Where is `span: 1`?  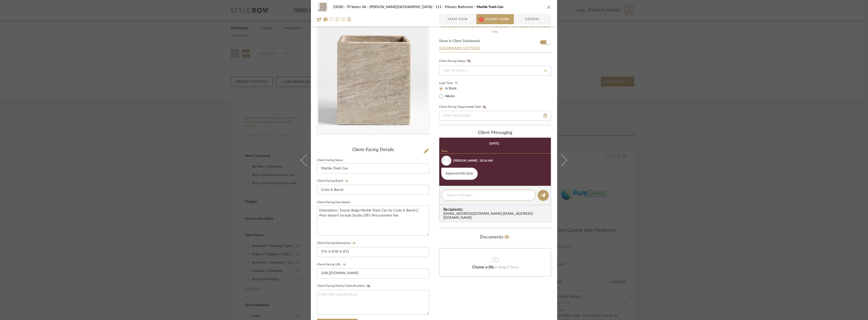
span: 1 is located at coordinates (481, 20).